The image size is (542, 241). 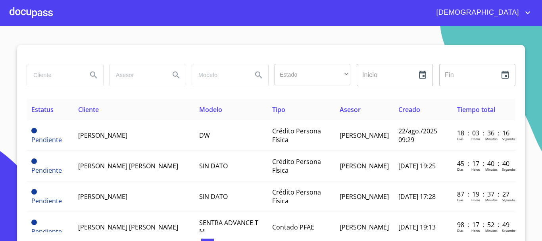 What do you see at coordinates (211, 109) in the screenshot?
I see `span: Modelo` at bounding box center [211, 109].